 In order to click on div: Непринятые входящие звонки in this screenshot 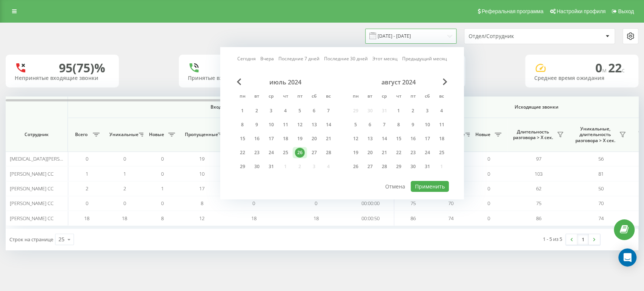, I will do `click(62, 78)`.